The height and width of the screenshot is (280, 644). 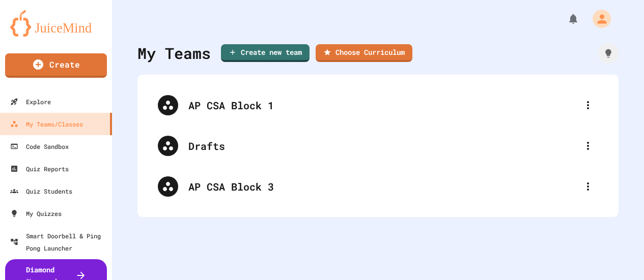 What do you see at coordinates (608, 53) in the screenshot?
I see `div: How it works` at bounding box center [608, 53].